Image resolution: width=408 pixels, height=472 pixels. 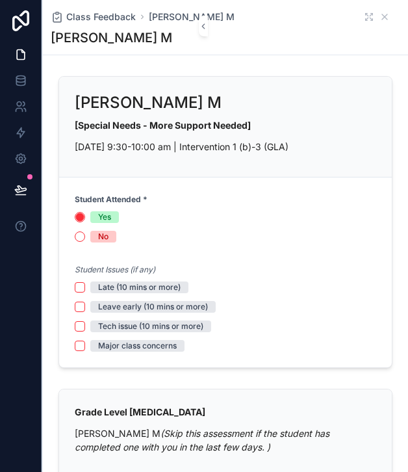 I want to click on div: Yes, so click(x=105, y=217).